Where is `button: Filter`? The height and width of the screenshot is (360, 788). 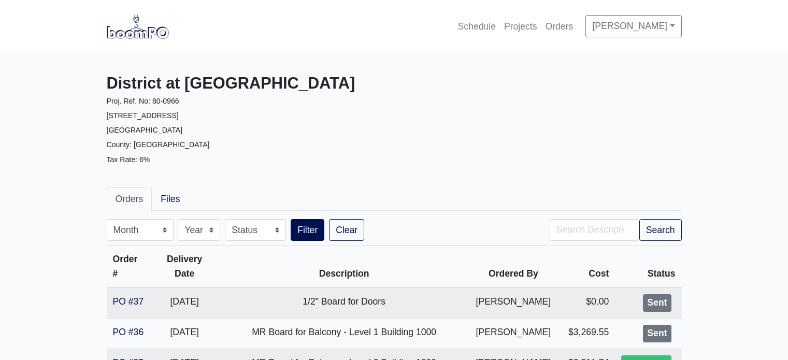 button: Filter is located at coordinates (307, 230).